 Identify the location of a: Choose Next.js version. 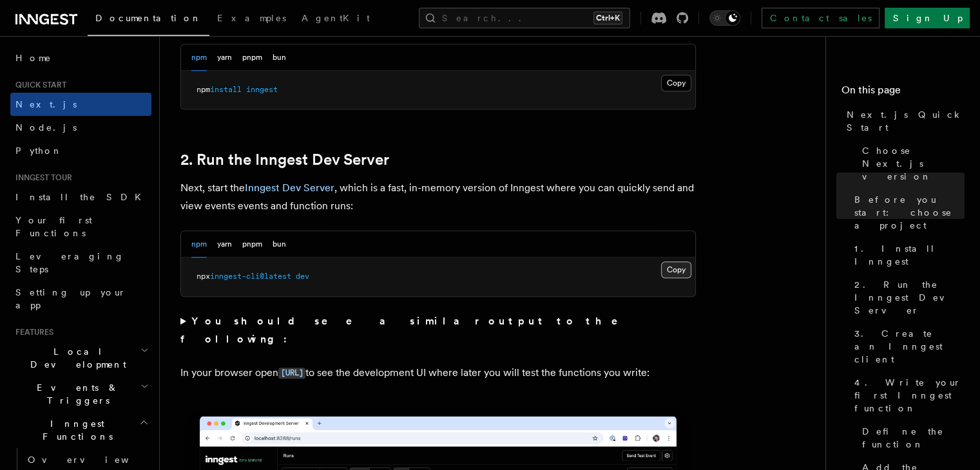
(910, 164).